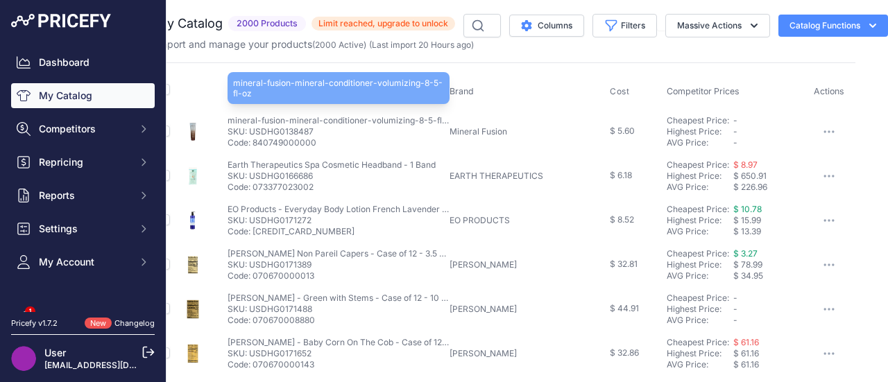  Describe the element at coordinates (83, 162) in the screenshot. I see `button: Repricing` at that location.